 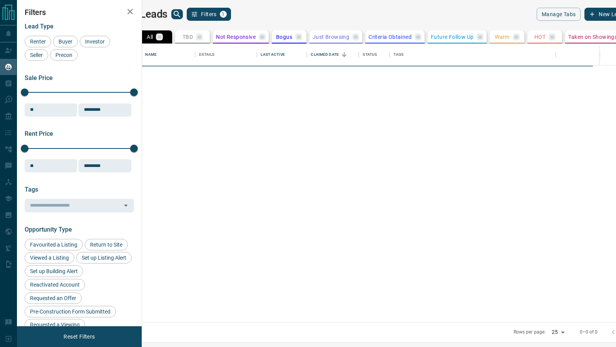 What do you see at coordinates (284, 37) in the screenshot?
I see `p: Bogus` at bounding box center [284, 37].